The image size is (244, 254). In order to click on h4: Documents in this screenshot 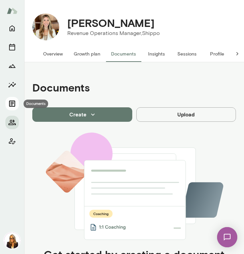, I will do `click(61, 88)`.